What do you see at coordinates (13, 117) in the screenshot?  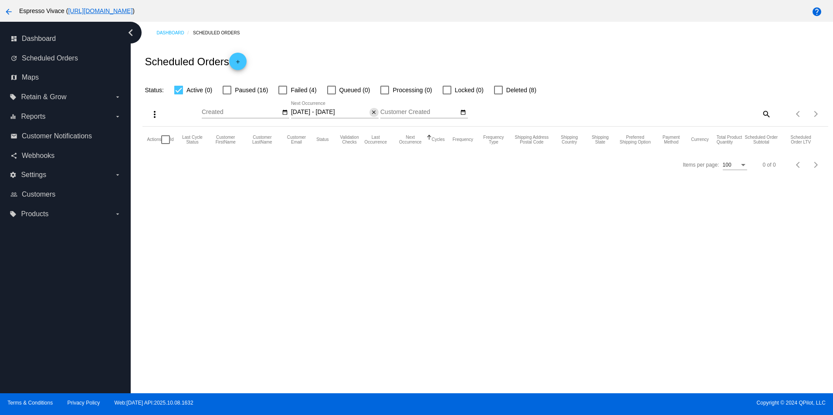 I see `i: equalizer` at bounding box center [13, 117].